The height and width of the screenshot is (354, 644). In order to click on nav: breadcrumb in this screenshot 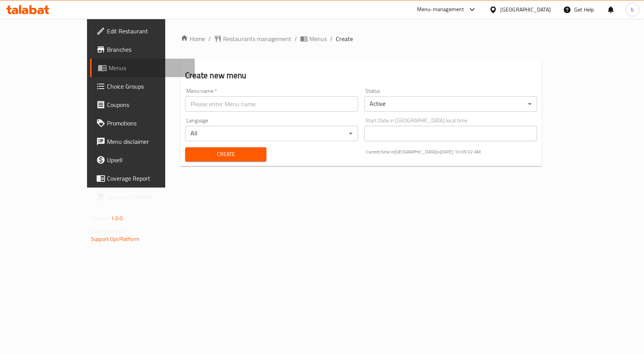, I will do `click(361, 39)`.